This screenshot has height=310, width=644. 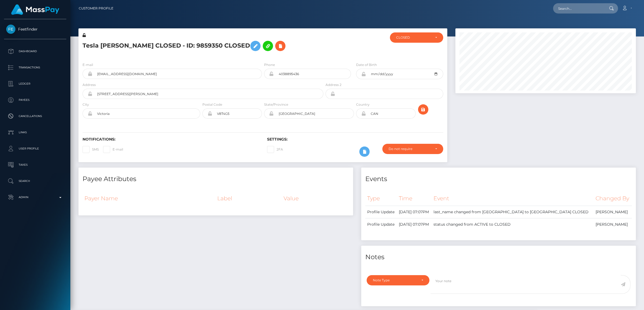 What do you see at coordinates (363, 105) in the screenshot?
I see `label: Country` at bounding box center [363, 105].